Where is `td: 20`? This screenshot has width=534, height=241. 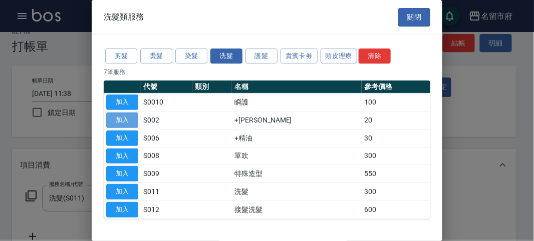 td: 20 is located at coordinates (396, 121).